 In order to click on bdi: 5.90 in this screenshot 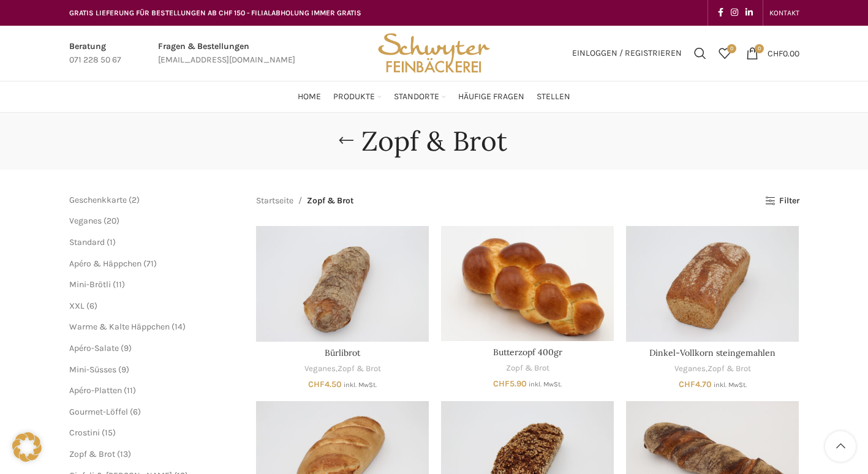, I will do `click(510, 383)`.